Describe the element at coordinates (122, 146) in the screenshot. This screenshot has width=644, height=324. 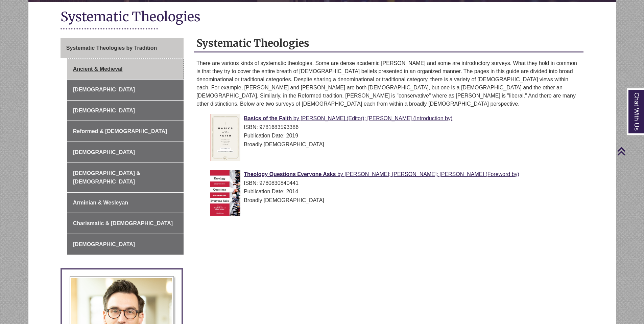
I see `div: Guide Page Menu` at that location.